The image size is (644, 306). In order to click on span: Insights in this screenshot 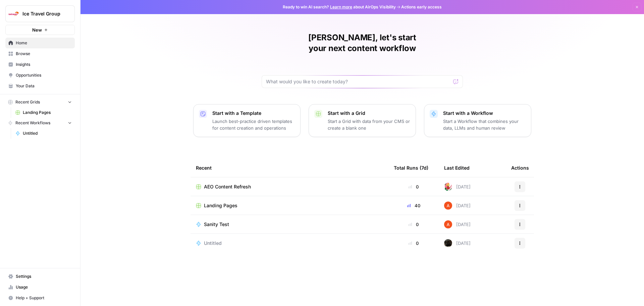, I will do `click(43, 64)`.